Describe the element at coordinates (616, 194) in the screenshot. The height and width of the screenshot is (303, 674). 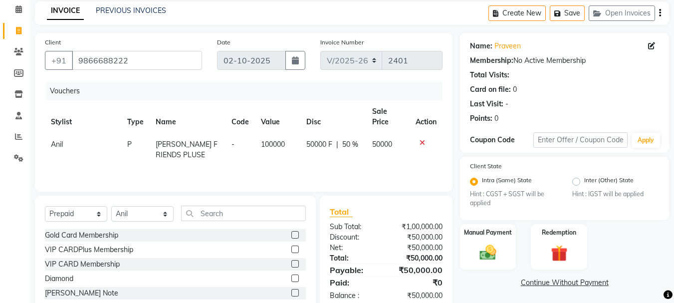
I see `small: Hint : IGST will be applied` at that location.